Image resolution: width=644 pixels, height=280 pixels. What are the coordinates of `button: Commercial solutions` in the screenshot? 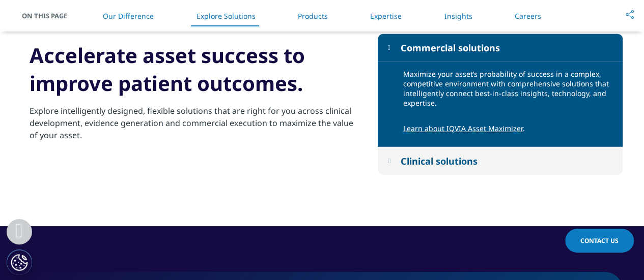 It's located at (500, 48).